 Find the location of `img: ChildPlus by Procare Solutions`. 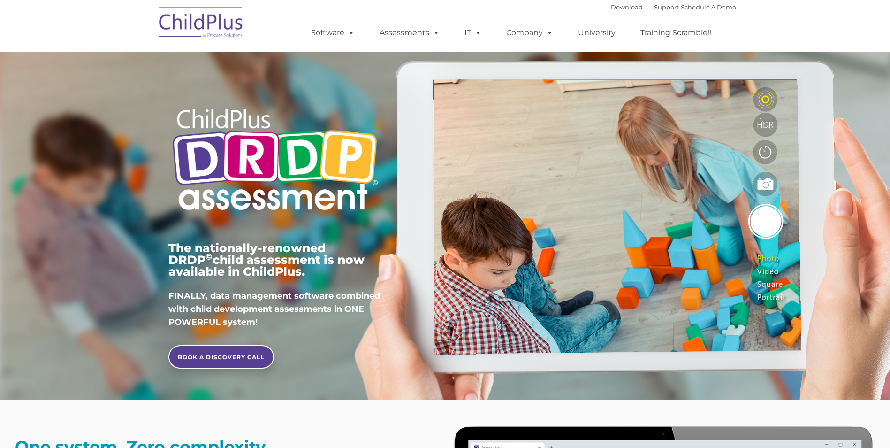

img: ChildPlus by Procare Solutions is located at coordinates (201, 24).